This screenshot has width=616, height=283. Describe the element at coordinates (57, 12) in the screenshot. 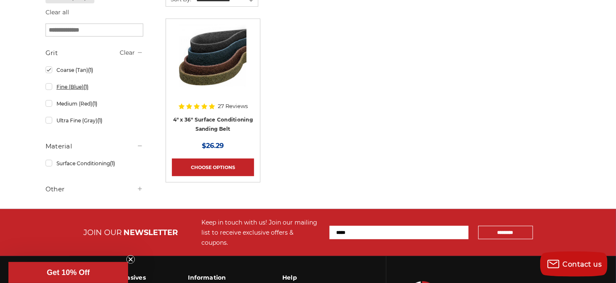

I see `a: Clear all` at that location.